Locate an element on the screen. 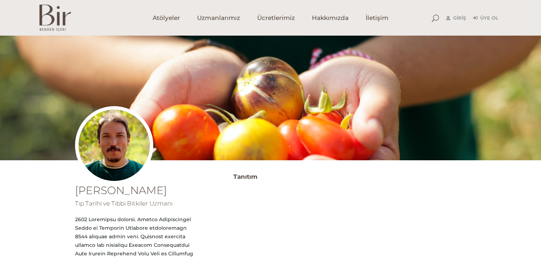  span: Ücretlerimiz is located at coordinates (276, 18).